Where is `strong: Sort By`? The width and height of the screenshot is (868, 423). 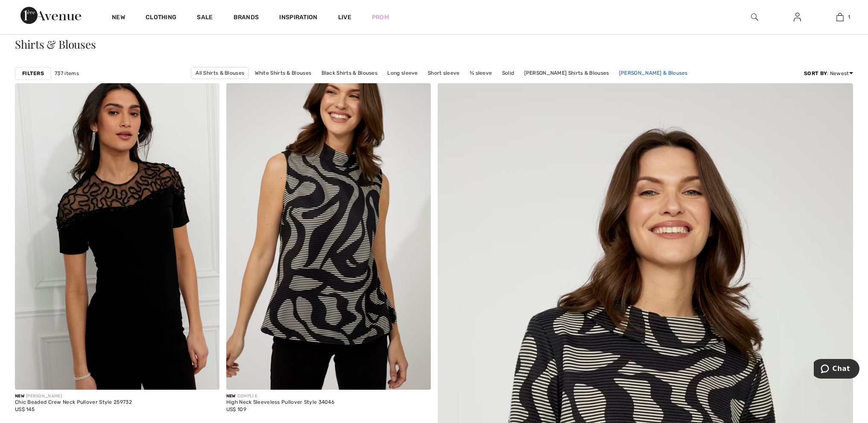 strong: Sort By is located at coordinates (816, 74).